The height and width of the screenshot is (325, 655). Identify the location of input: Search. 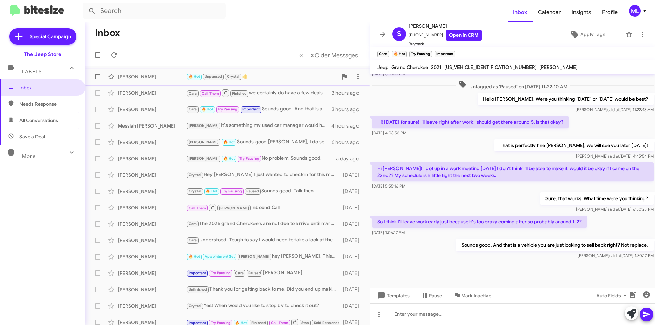
(154, 11).